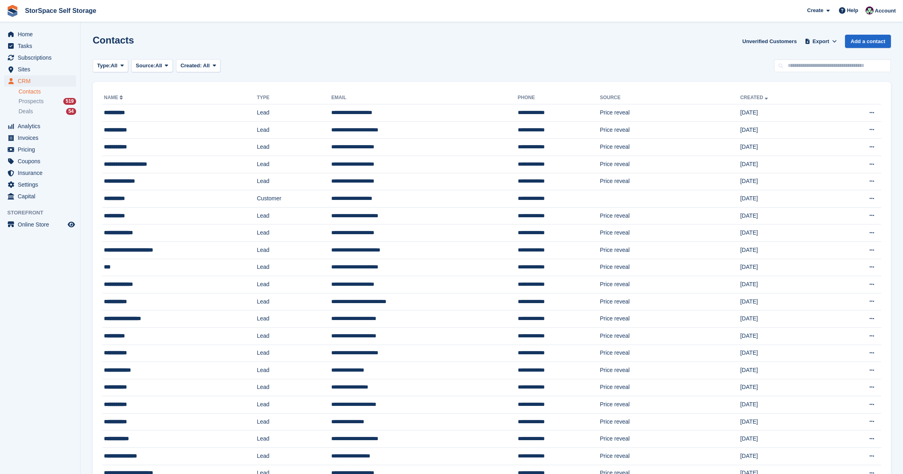 The width and height of the screenshot is (903, 474). I want to click on span: Coupons, so click(42, 161).